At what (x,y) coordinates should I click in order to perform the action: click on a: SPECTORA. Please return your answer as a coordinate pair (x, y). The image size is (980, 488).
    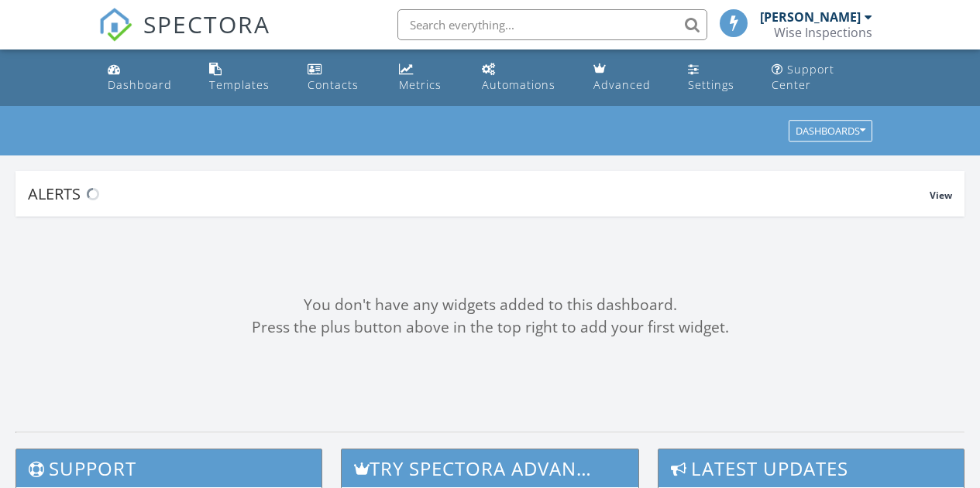
    Looking at the image, I should click on (185, 37).